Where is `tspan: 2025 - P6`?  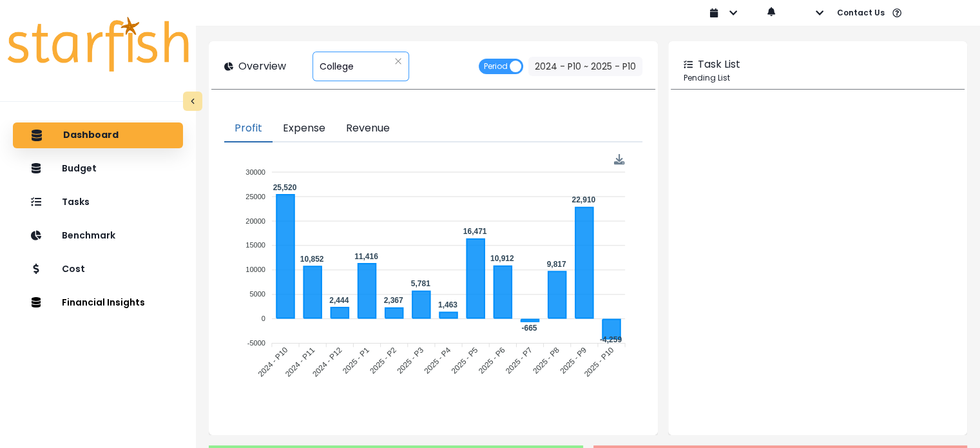
tspan: 2025 - P6 is located at coordinates (492, 361).